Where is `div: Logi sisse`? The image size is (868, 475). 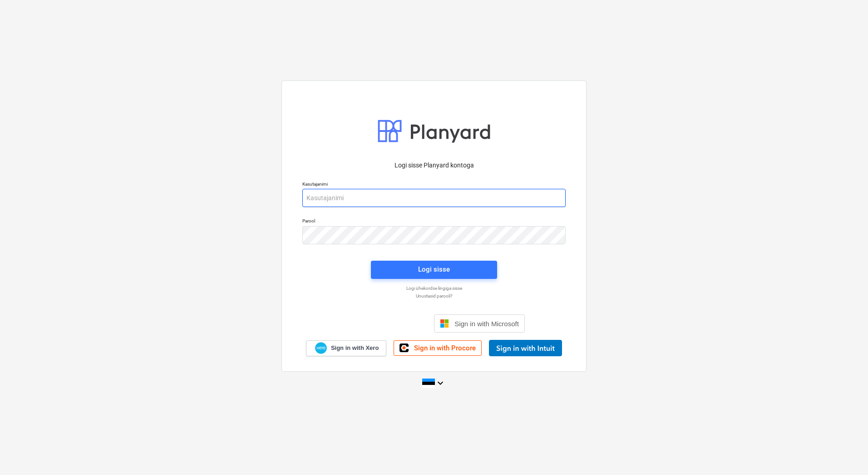
div: Logi sisse is located at coordinates (434, 269).